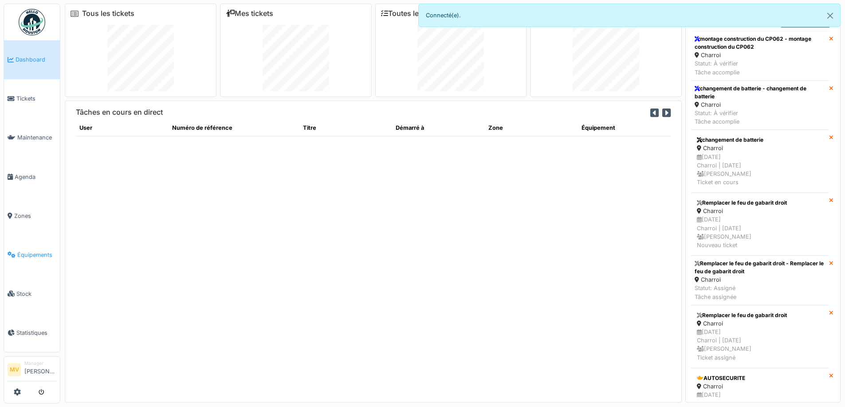  Describe the element at coordinates (32, 294) in the screenshot. I see `a: Stock` at that location.